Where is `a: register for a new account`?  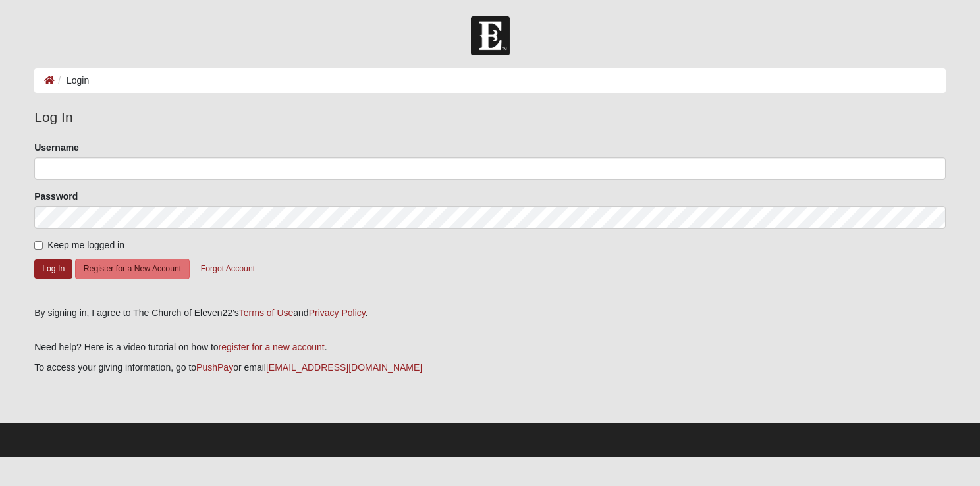
a: register for a new account is located at coordinates (272, 347).